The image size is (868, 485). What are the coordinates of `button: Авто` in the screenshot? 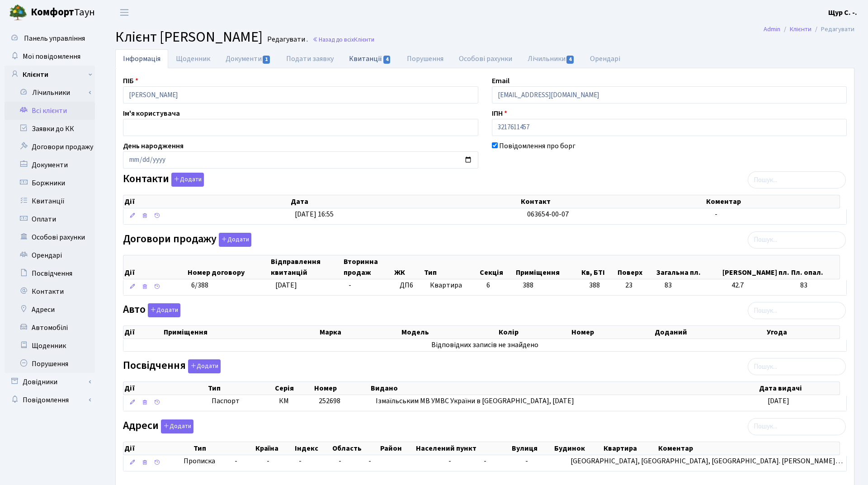 It's located at (164, 311).